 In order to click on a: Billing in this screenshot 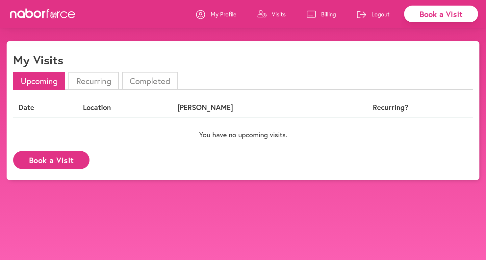, I will do `click(321, 14)`.